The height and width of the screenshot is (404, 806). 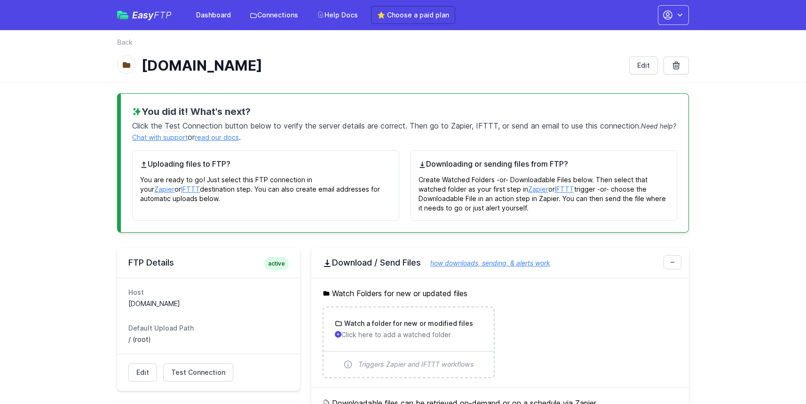 What do you see at coordinates (152, 15) in the screenshot?
I see `span: Easy` at bounding box center [152, 15].